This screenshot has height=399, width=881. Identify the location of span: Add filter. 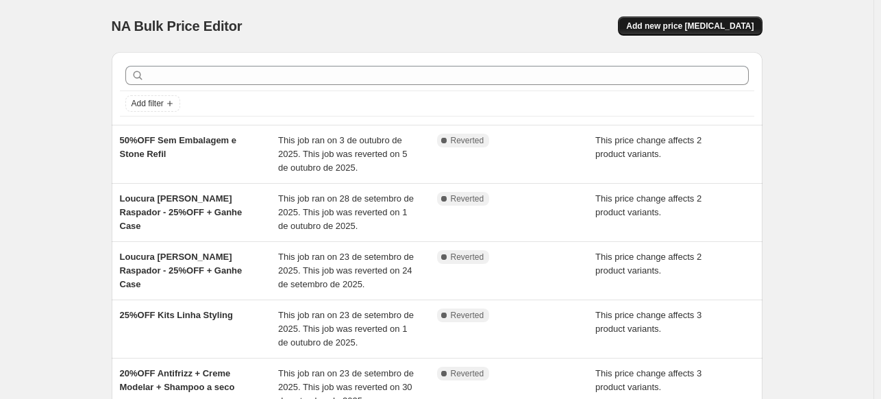
(147, 103).